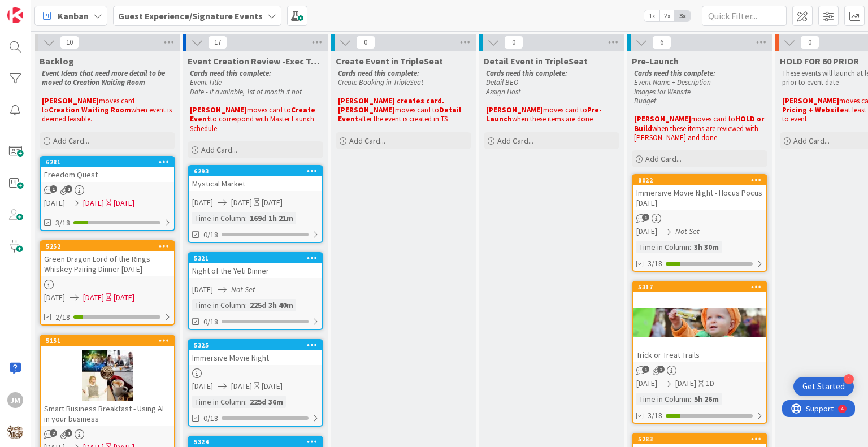 Image resolution: width=868 pixels, height=447 pixels. Describe the element at coordinates (63, 317) in the screenshot. I see `span: 2/18` at that location.